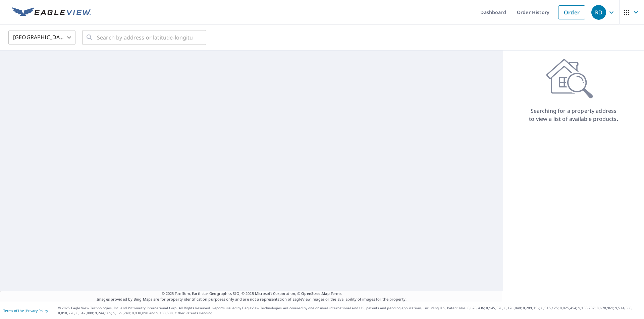 The width and height of the screenshot is (644, 319). What do you see at coordinates (14, 311) in the screenshot?
I see `a: Terms of Use` at bounding box center [14, 311].